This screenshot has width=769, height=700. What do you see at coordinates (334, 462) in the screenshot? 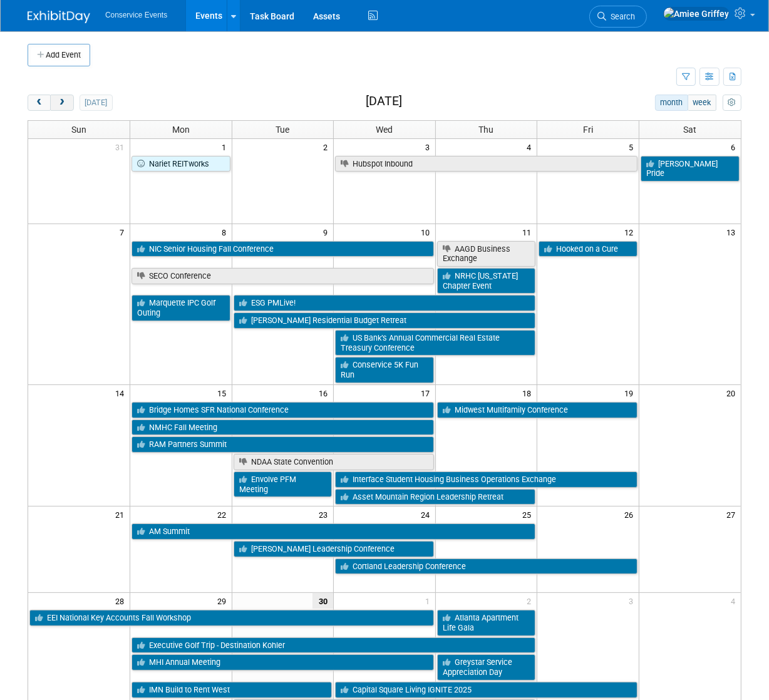
I see `a: NDAA State Convention` at bounding box center [334, 462].